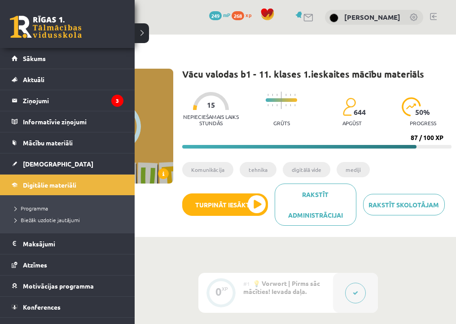 This screenshot has height=324, width=456. I want to click on a: Rīgas 1. Tālmācības vidusskola, so click(46, 27).